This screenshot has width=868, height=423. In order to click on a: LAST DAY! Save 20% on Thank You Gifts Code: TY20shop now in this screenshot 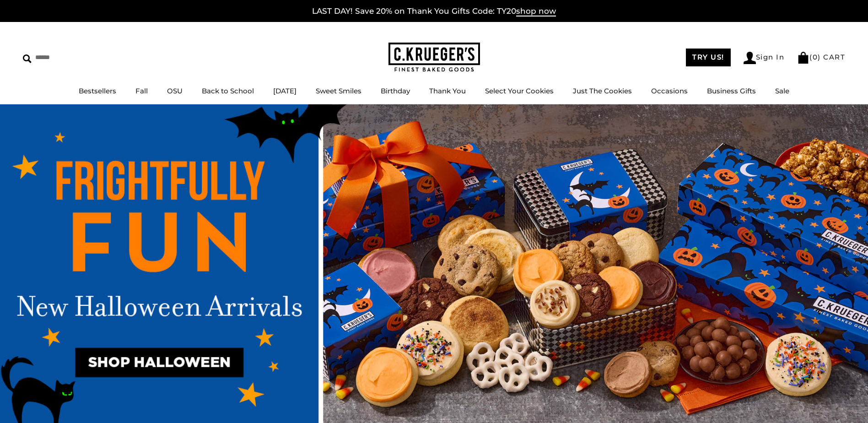, I will do `click(434, 12)`.